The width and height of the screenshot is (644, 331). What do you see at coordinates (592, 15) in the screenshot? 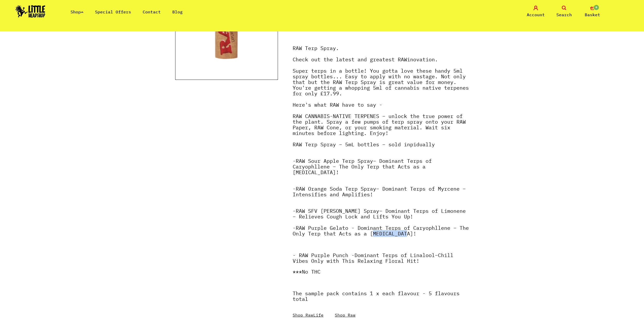
I see `span: Basket` at bounding box center [592, 15].